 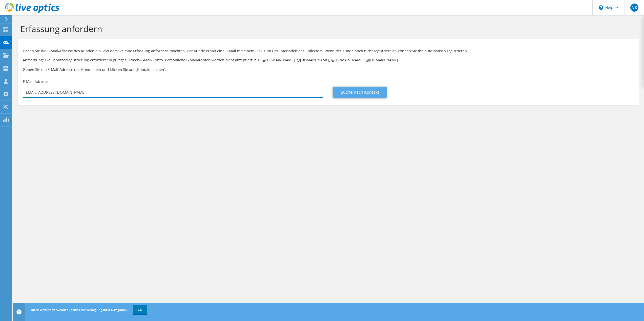 What do you see at coordinates (140, 310) in the screenshot?
I see `a: OK` at bounding box center [140, 310].